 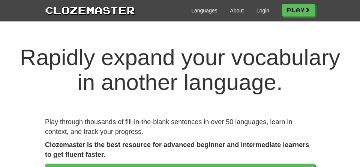 I want to click on strong: Clozemaster is the best resource for advanced beginner and intermediate learners to get fluent fa..., so click(x=177, y=149).